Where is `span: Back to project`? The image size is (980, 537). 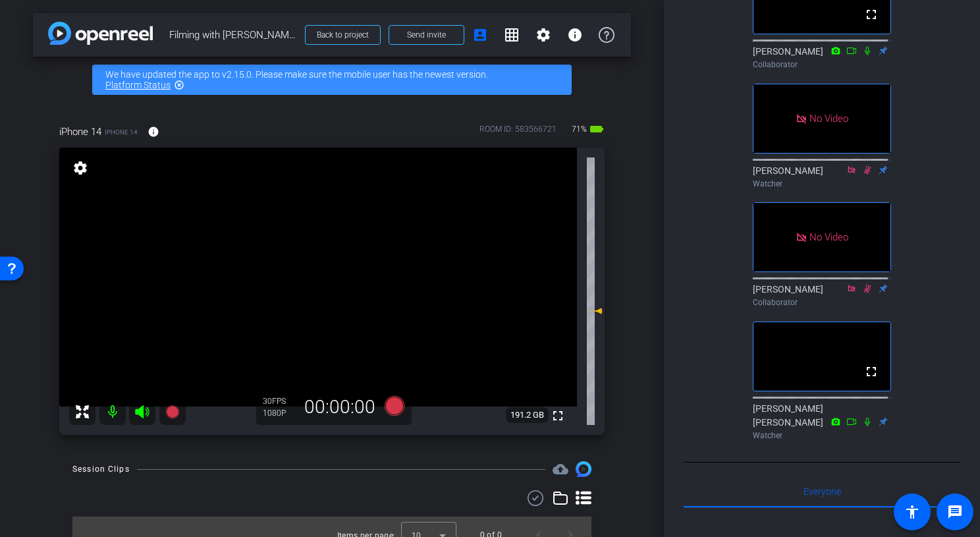
span: Back to project is located at coordinates (342, 35).